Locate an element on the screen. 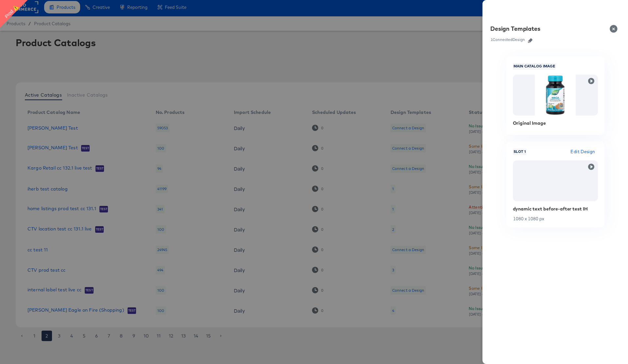  span: Main Catalog Image is located at coordinates (534, 66).